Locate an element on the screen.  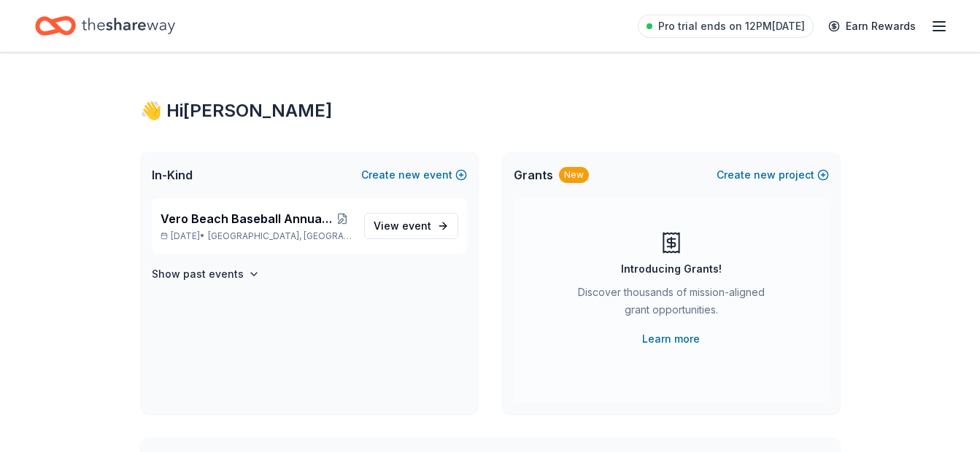
span: Grants is located at coordinates (534, 175).